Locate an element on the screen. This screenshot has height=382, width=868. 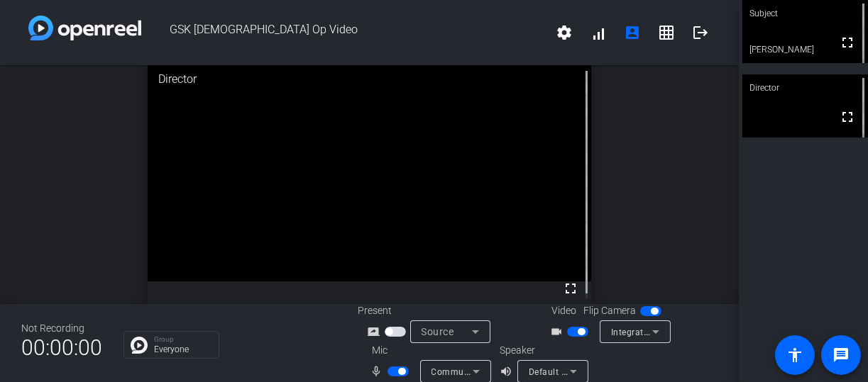
span: Communications - Echo Cancelling Speakerphone (Jabra SPEAK 510 USB) (0b0e:0422) is located at coordinates (613, 371).